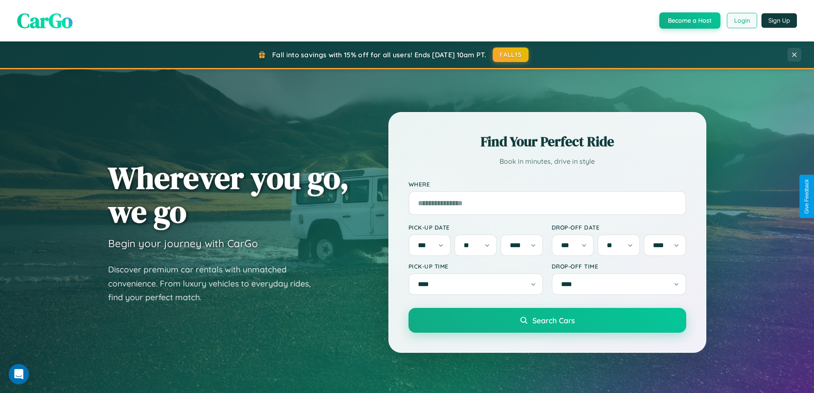 The height and width of the screenshot is (393, 814). What do you see at coordinates (476, 227) in the screenshot?
I see `label: Pick-up Date` at bounding box center [476, 227].